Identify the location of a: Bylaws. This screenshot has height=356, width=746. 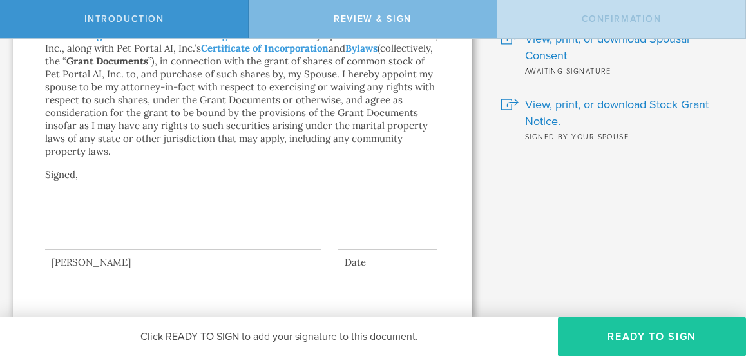
(362, 48).